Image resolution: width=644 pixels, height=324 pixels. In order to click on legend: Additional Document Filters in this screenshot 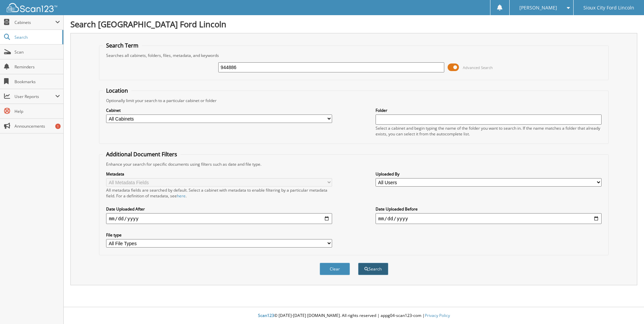, I will do `click(141, 154)`.